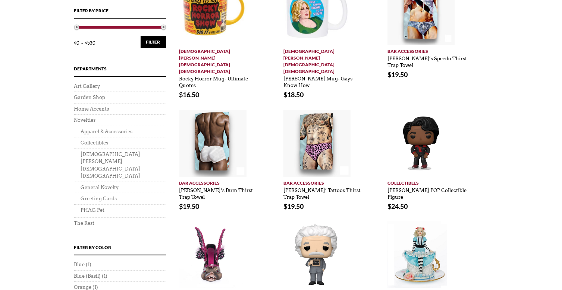 Image resolution: width=562 pixels, height=290 pixels. What do you see at coordinates (87, 86) in the screenshot?
I see `a: Art Gallery` at bounding box center [87, 86].